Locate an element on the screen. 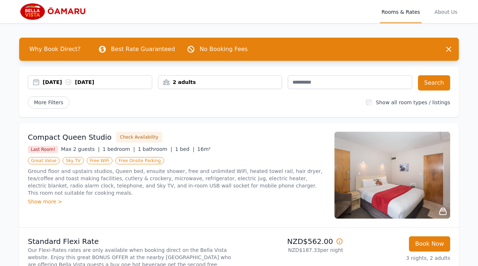  p: NZD$562.00 is located at coordinates (293, 241).